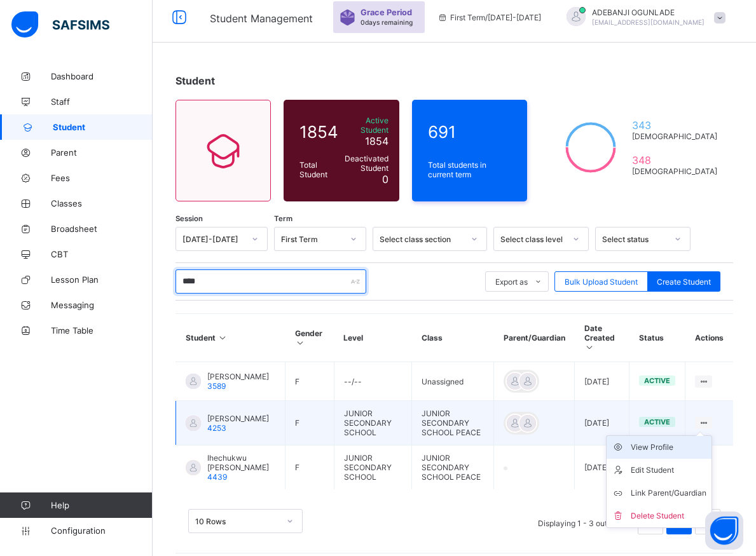 Image resolution: width=756 pixels, height=556 pixels. What do you see at coordinates (668, 516) in the screenshot?
I see `div: Delete Student` at bounding box center [668, 516].